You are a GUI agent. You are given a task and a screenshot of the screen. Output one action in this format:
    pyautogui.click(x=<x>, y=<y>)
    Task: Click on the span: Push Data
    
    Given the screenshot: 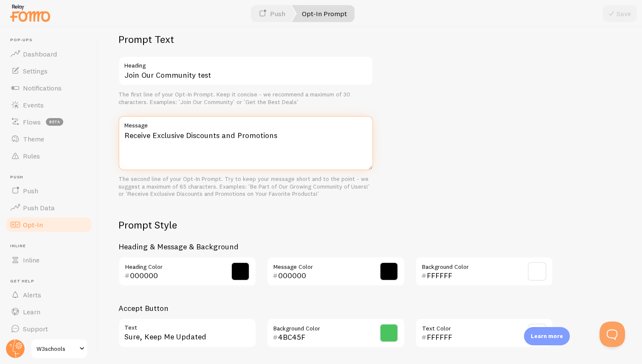 What is the action you would take?
    pyautogui.click(x=39, y=208)
    